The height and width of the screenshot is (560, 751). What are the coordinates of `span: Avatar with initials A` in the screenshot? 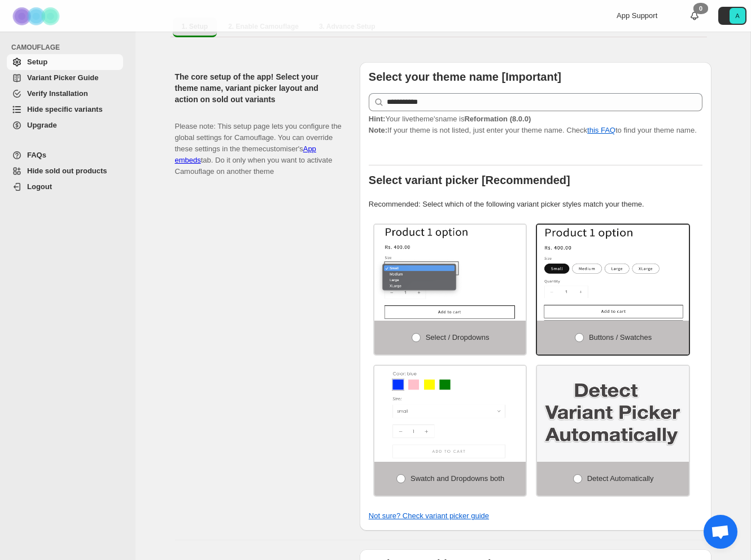 It's located at (738, 16).